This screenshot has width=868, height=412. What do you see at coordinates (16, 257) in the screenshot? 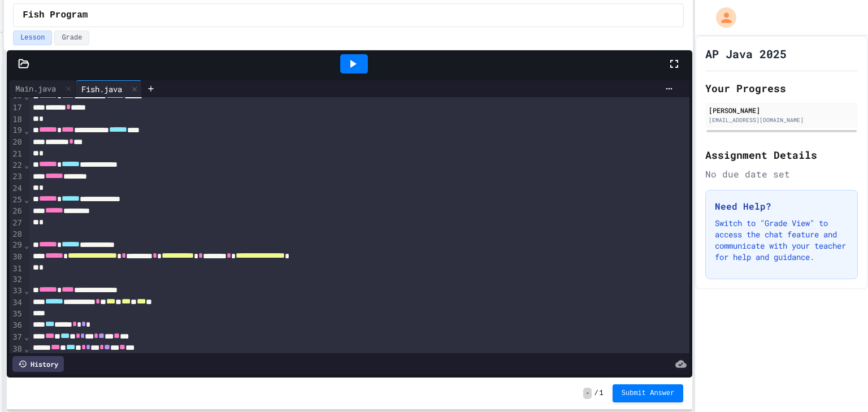
I see `div: 30` at bounding box center [16, 257].